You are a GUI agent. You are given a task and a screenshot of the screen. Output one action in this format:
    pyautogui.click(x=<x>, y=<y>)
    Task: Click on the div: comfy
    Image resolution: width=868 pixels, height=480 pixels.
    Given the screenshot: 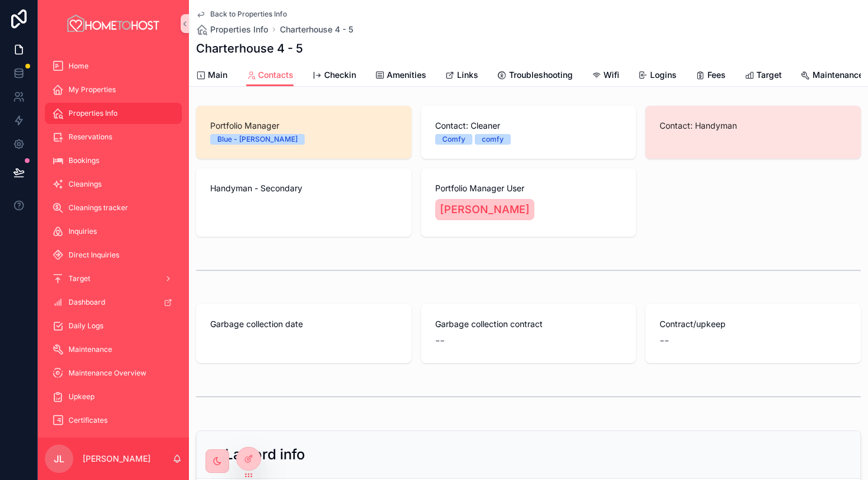 What is the action you would take?
    pyautogui.click(x=493, y=139)
    